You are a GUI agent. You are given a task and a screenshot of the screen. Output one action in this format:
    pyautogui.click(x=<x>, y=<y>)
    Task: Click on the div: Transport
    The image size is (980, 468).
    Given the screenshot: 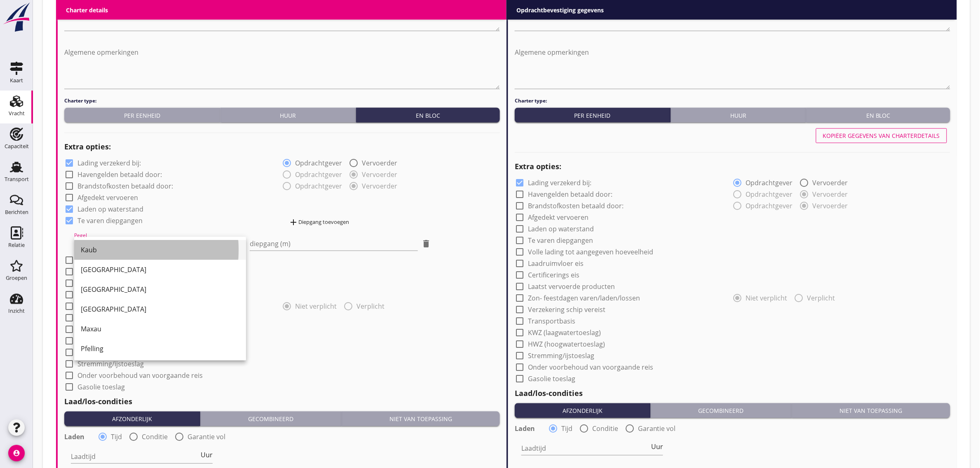 What is the action you would take?
    pyautogui.click(x=16, y=179)
    